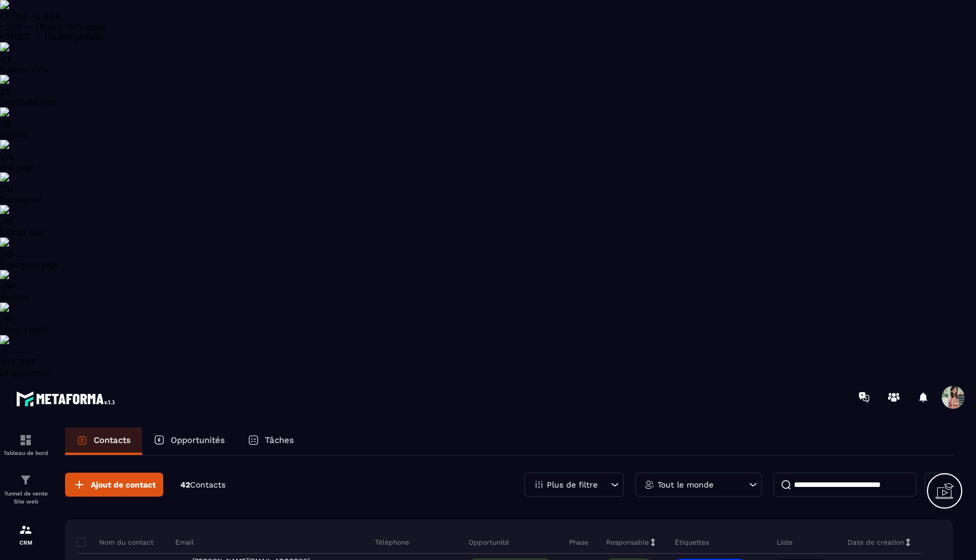  I want to click on p: Liste, so click(785, 542).